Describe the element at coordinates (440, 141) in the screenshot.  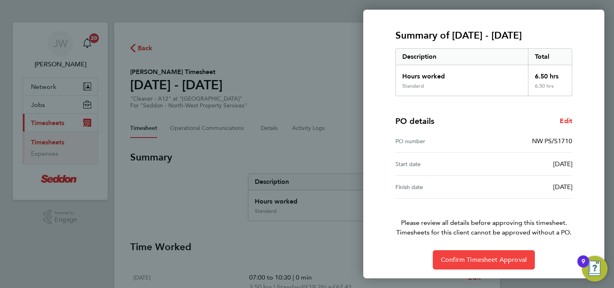
I see `div: PO number` at that location.